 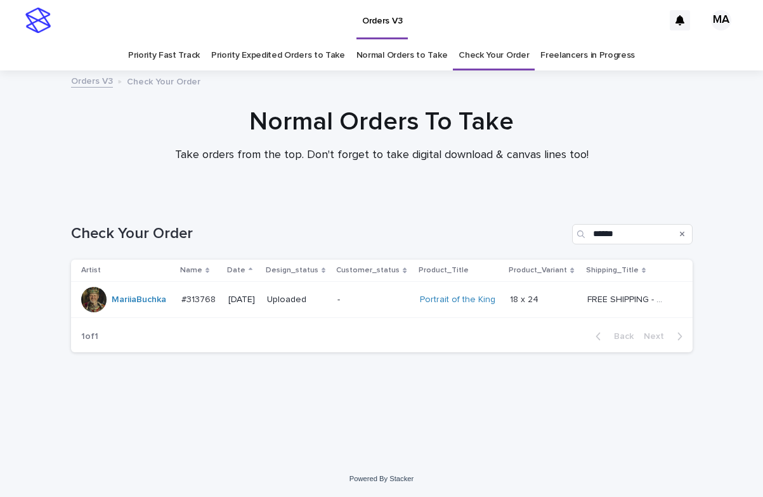 What do you see at coordinates (494, 55) in the screenshot?
I see `a: Check Your Order` at bounding box center [494, 55].